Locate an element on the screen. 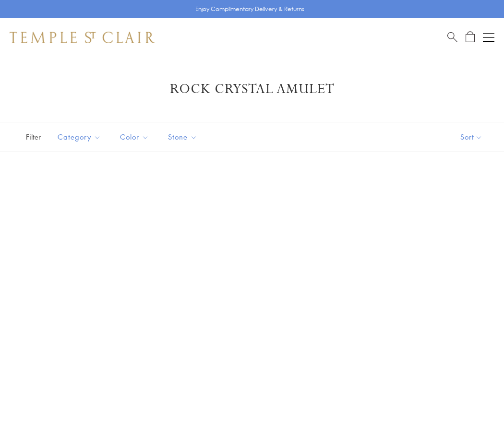  span: Stone is located at coordinates (184, 137).